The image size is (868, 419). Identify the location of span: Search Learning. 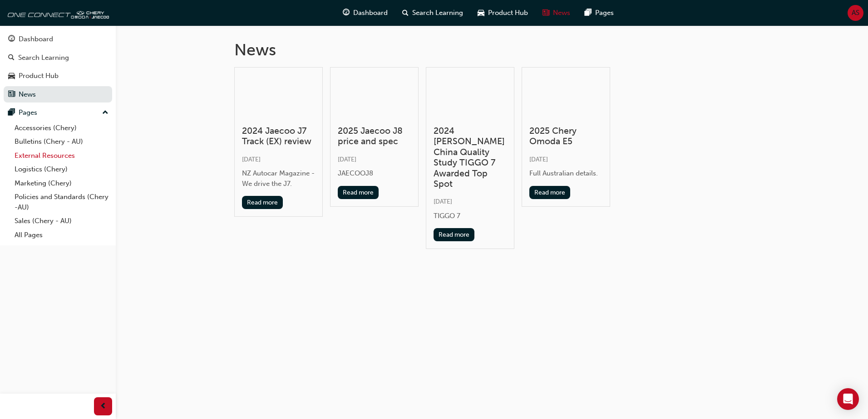
(437, 13).